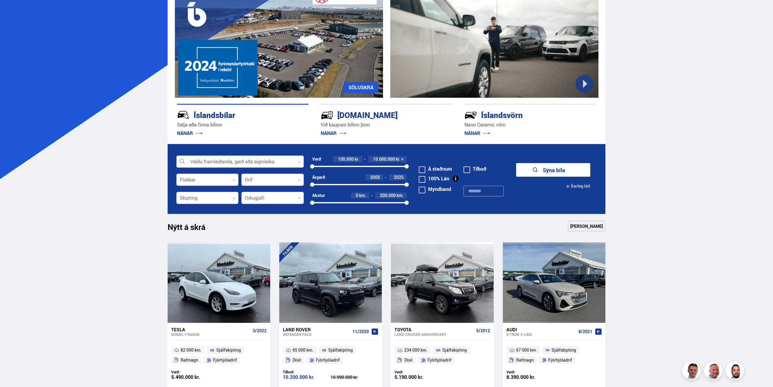  Describe the element at coordinates (318, 177) in the screenshot. I see `div: Árgerð` at that location.